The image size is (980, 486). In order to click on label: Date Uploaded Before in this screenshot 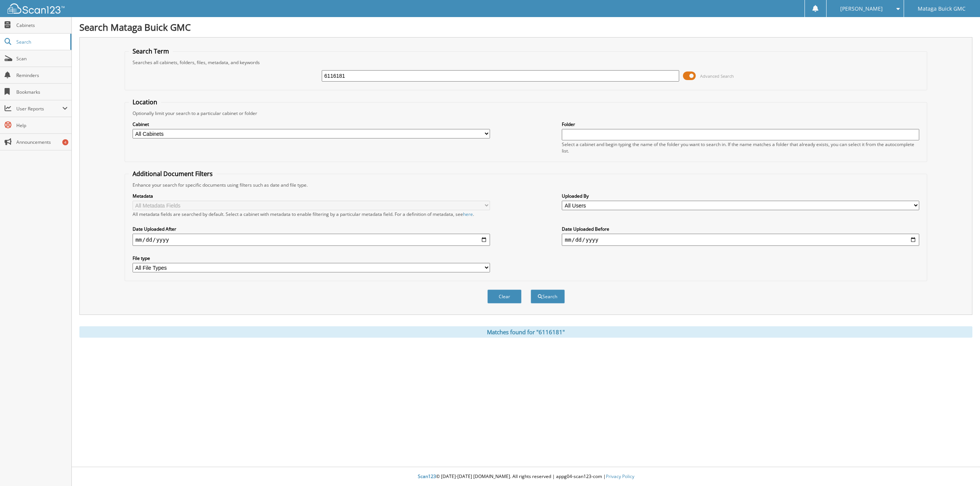, I will do `click(741, 229)`.